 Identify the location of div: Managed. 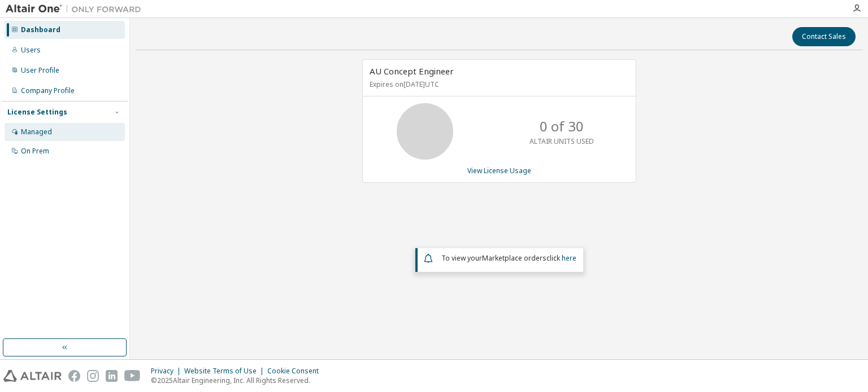
(36, 132).